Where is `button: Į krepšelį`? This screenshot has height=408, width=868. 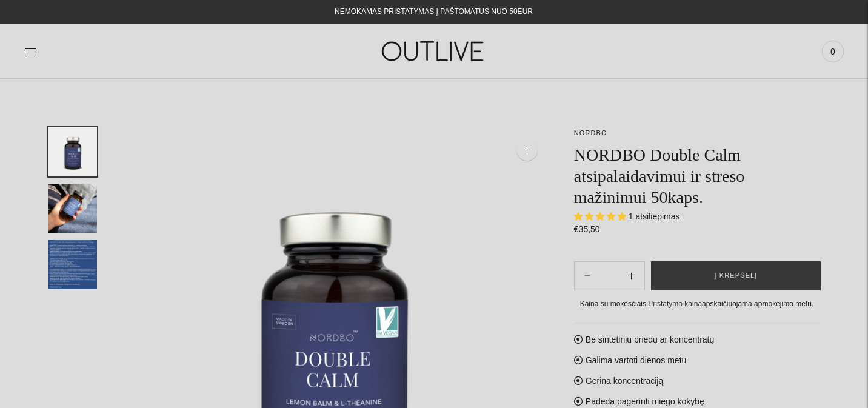
button: Į krepšelį is located at coordinates (736, 276).